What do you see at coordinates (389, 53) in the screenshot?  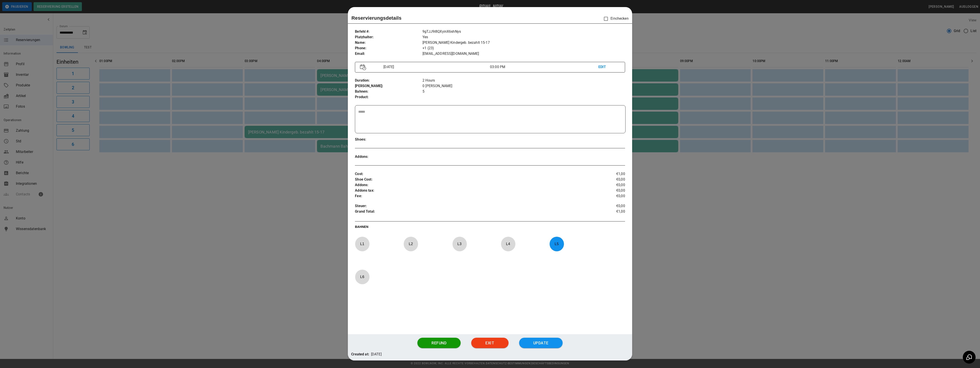 I see `p: Email :` at bounding box center [389, 53].